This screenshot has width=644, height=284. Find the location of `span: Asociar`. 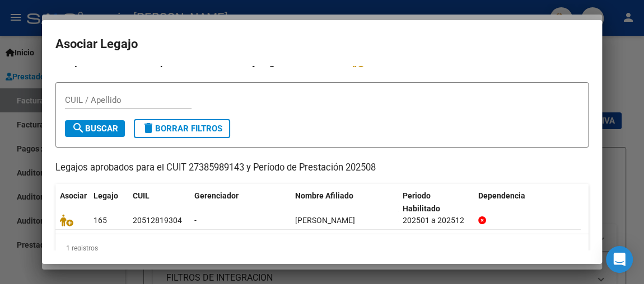

span: Asociar is located at coordinates (73, 196).